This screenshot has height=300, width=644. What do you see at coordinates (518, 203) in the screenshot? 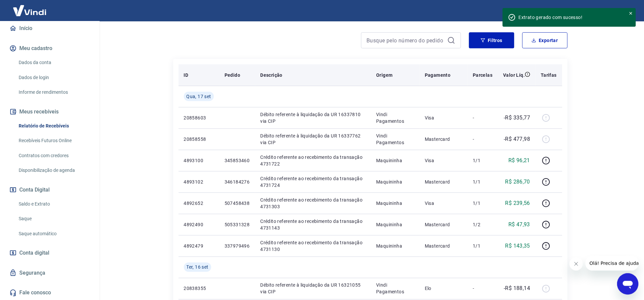
I see `p: R$ 239,56` at bounding box center [518, 203].